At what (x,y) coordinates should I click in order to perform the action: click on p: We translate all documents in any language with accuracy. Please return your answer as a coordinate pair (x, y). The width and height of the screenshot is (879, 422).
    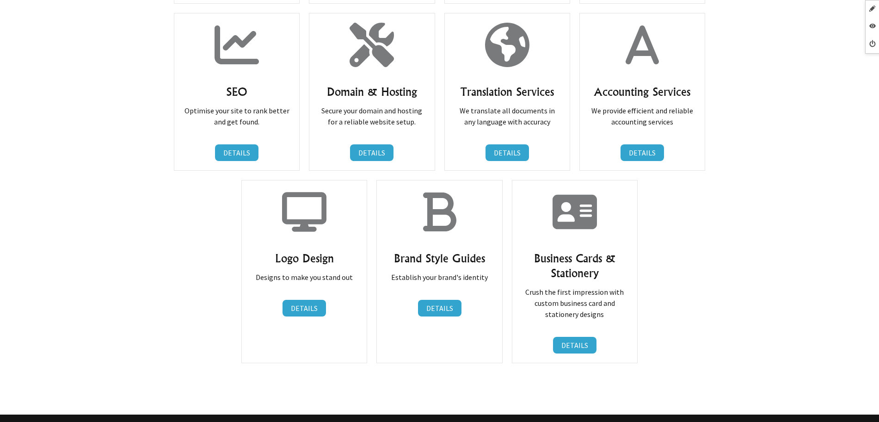
    Looking at the image, I should click on (507, 116).